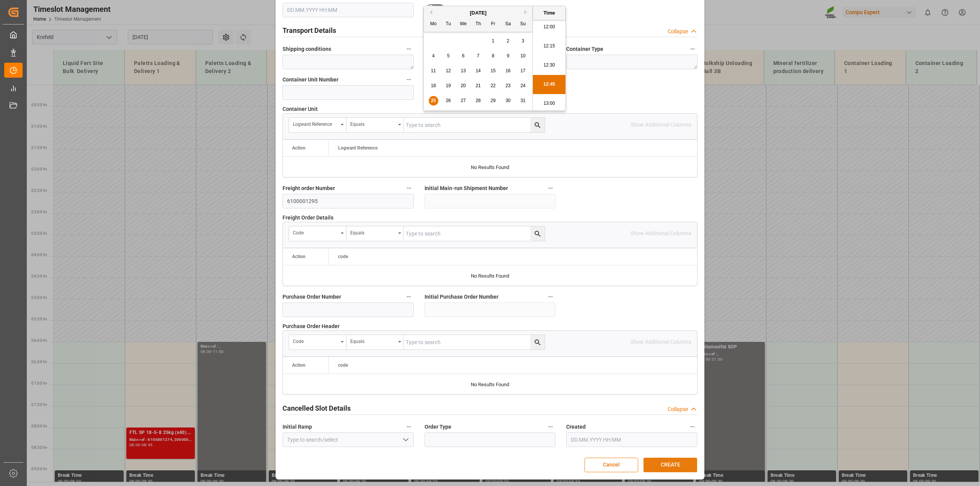 This screenshot has width=980, height=486. What do you see at coordinates (508, 71) in the screenshot?
I see `div: Choose Saturday, August 16th, 2025` at bounding box center [508, 71].